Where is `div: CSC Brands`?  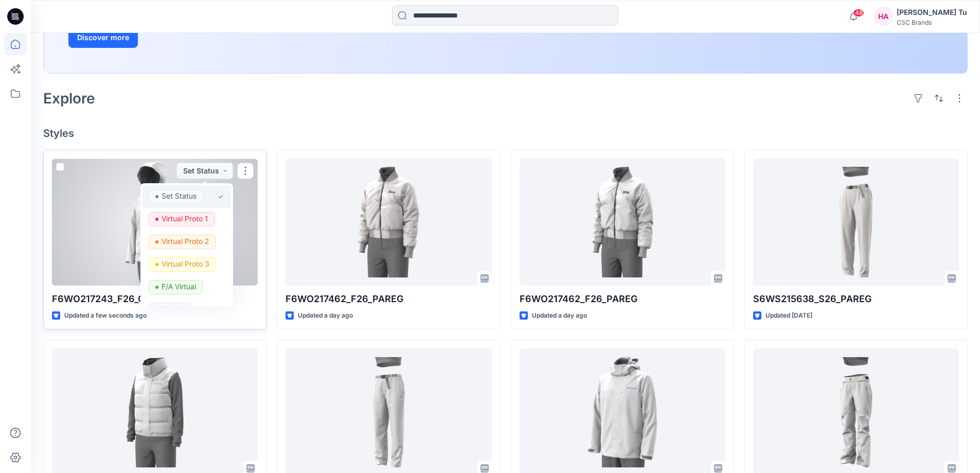
div: CSC Brands is located at coordinates (932, 22).